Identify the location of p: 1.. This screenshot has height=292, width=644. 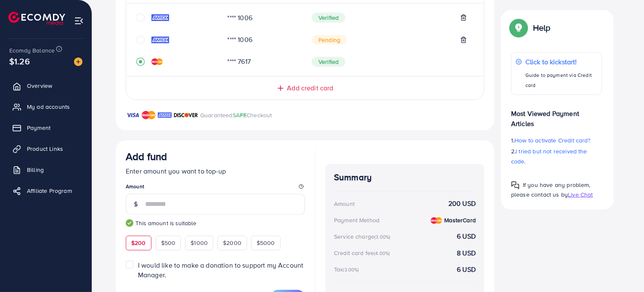
(557, 140).